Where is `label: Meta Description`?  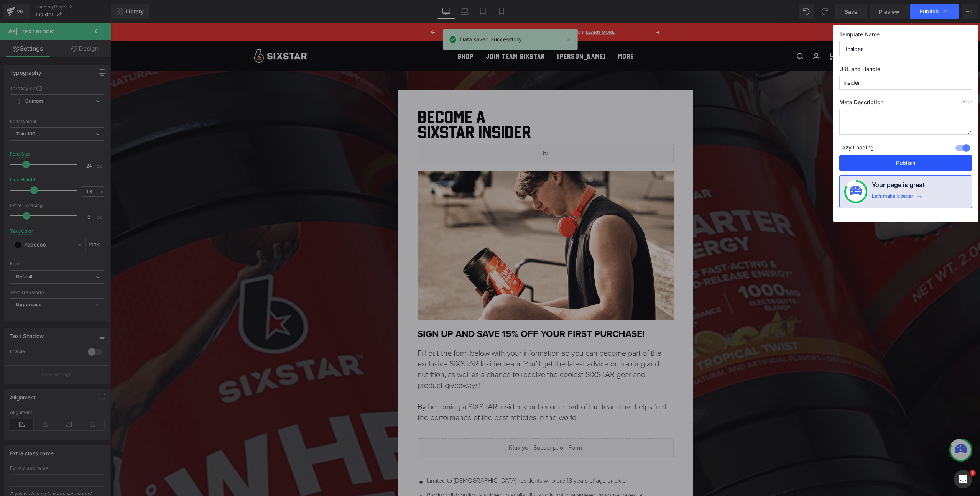 label: Meta Description is located at coordinates (906, 104).